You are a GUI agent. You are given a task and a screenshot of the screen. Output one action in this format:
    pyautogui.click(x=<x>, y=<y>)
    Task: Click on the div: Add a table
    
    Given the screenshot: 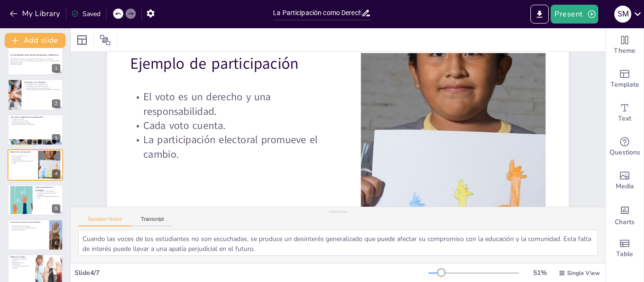 What is the action you would take?
    pyautogui.click(x=625, y=249)
    